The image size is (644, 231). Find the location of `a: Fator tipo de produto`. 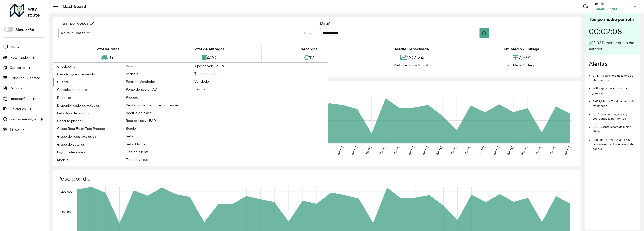

a: Fator tipo de produto is located at coordinates (87, 113).